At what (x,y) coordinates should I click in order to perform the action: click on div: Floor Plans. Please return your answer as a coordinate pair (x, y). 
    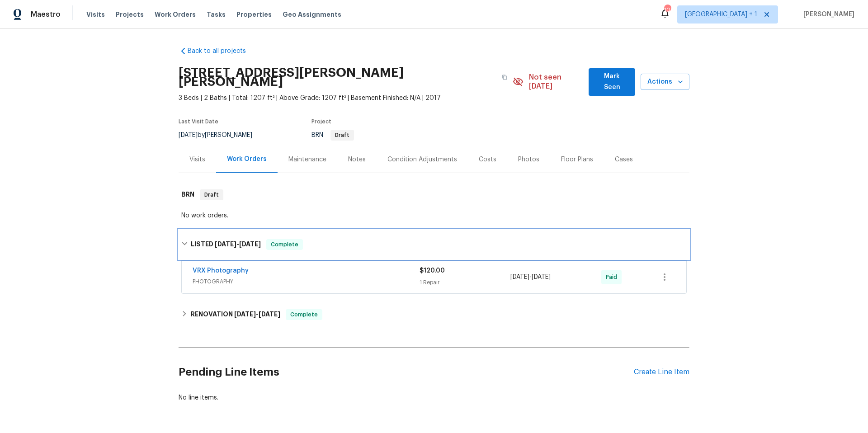
    Looking at the image, I should click on (577, 159).